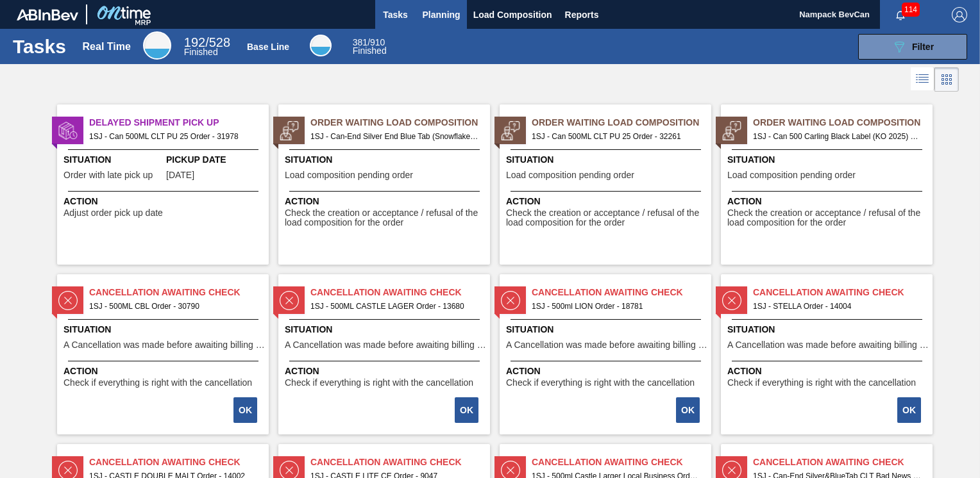 This screenshot has width=980, height=478. Describe the element at coordinates (910, 9) in the screenshot. I see `span: 114` at that location.